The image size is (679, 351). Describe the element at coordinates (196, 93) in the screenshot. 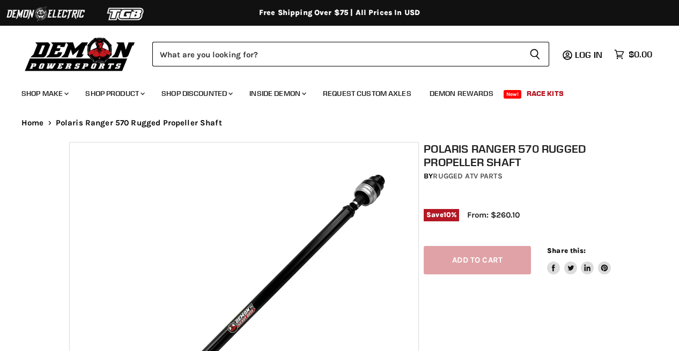

I see `a: Shop Discounted` at that location.